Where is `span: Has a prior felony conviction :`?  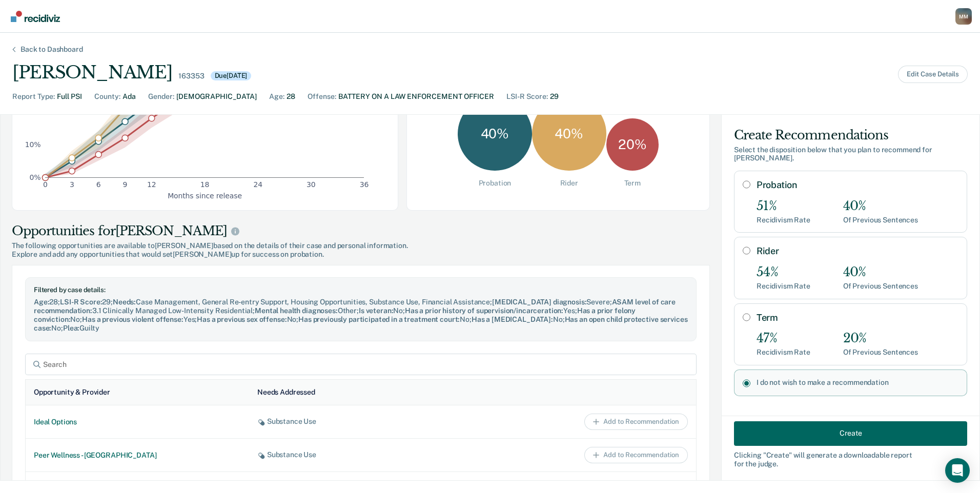 span: Has a prior felony conviction : is located at coordinates (335, 315).